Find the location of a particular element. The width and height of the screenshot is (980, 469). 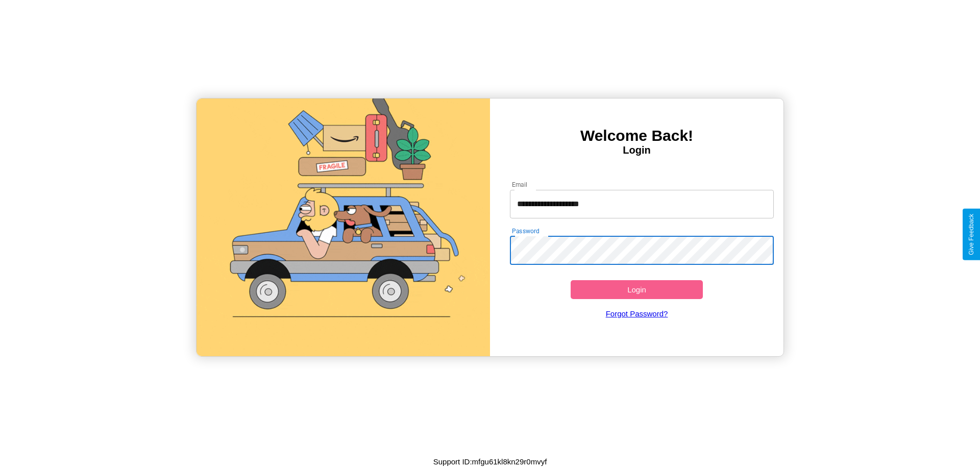

img: gif is located at coordinates (343, 227).